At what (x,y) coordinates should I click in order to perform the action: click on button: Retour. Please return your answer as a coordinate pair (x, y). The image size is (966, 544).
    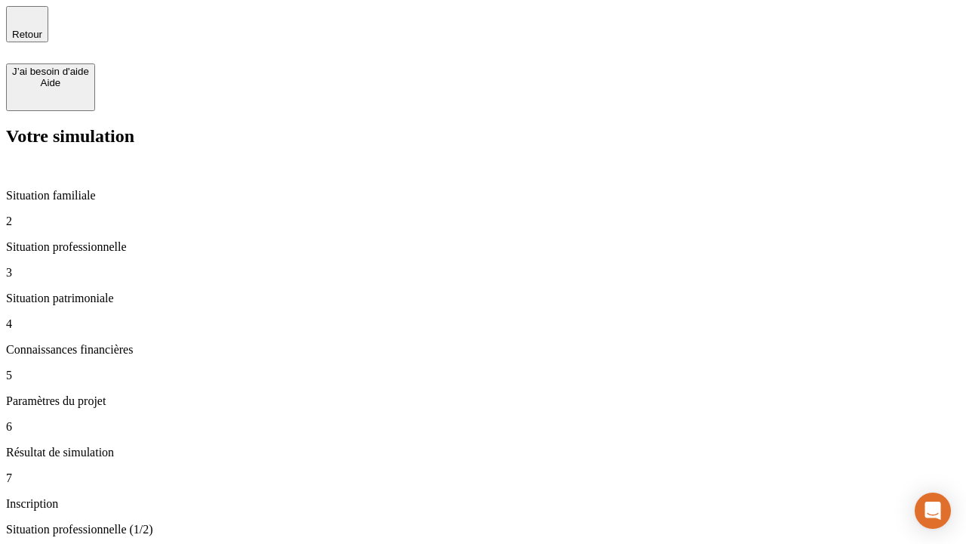
    Looking at the image, I should click on (27, 24).